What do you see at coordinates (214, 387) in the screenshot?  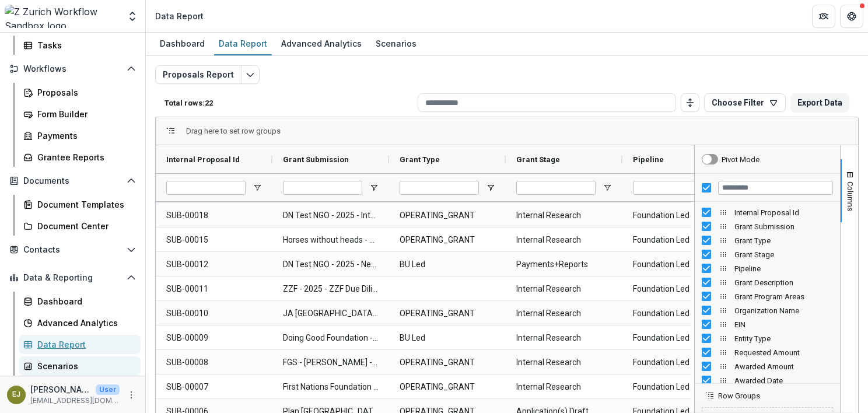 I see `span: SUB-00007` at bounding box center [214, 387].